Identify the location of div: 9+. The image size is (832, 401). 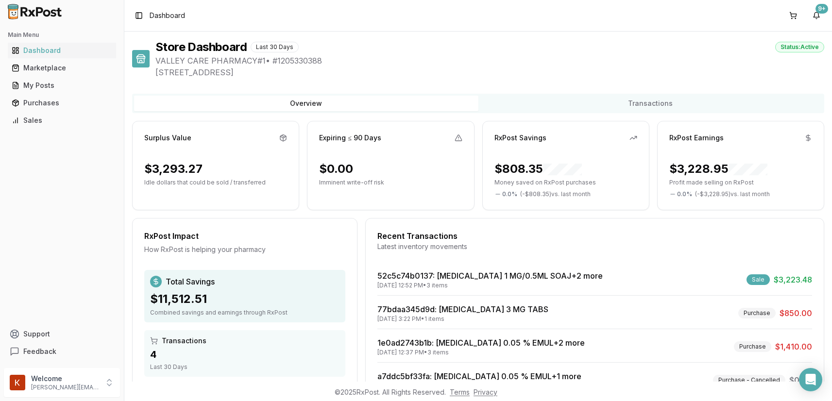
(822, 9).